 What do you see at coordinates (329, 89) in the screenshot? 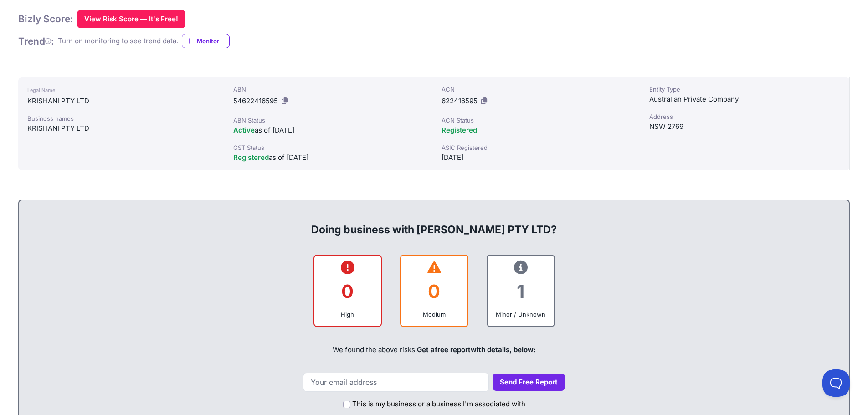
I see `div: ABN` at bounding box center [329, 89].